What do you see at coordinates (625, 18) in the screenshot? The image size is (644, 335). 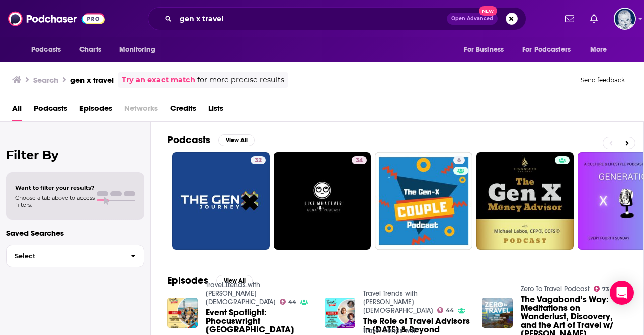 I see `button: Show profile menu` at bounding box center [625, 18].